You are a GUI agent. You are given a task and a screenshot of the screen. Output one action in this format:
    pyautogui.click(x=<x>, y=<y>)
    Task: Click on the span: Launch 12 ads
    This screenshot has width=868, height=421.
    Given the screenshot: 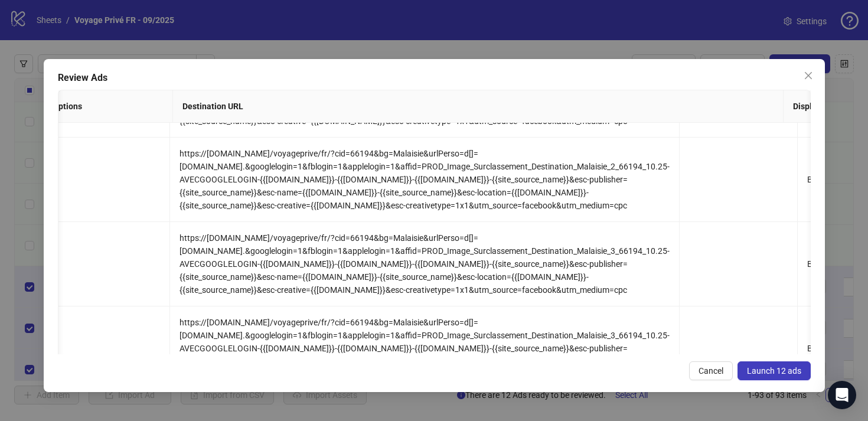 What is the action you would take?
    pyautogui.click(x=774, y=371)
    